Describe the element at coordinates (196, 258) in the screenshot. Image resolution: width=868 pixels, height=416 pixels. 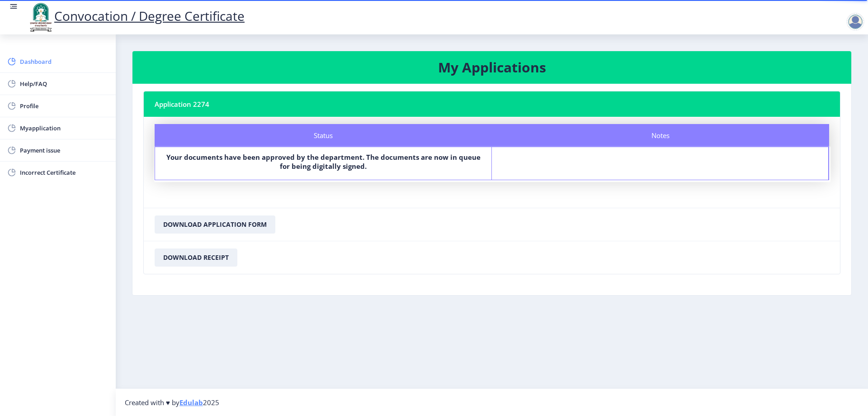
I see `button: Download Receipt` at that location.